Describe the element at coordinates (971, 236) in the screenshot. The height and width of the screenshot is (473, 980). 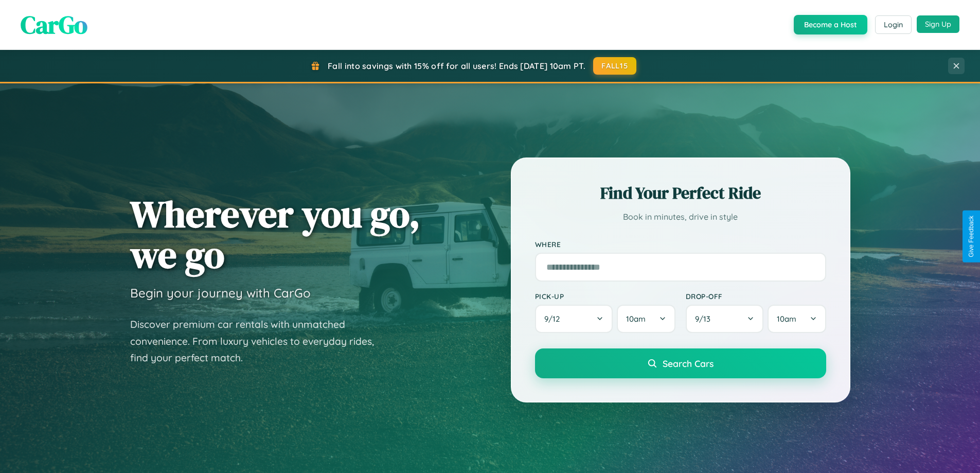
I see `div: Give Feedback` at that location.